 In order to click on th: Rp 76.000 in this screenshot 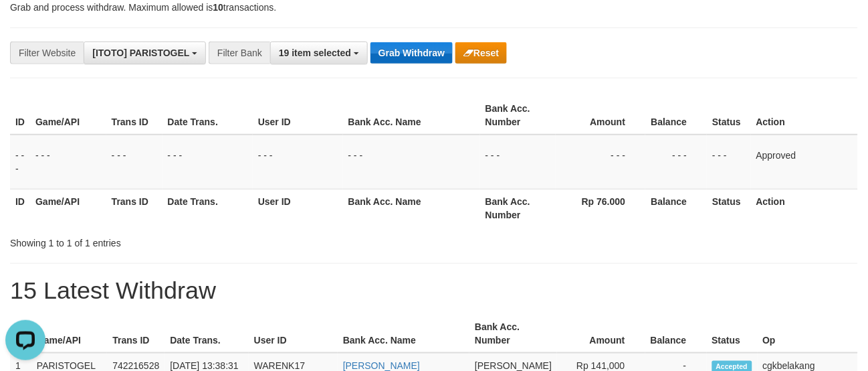, I will do `click(601, 208)`.